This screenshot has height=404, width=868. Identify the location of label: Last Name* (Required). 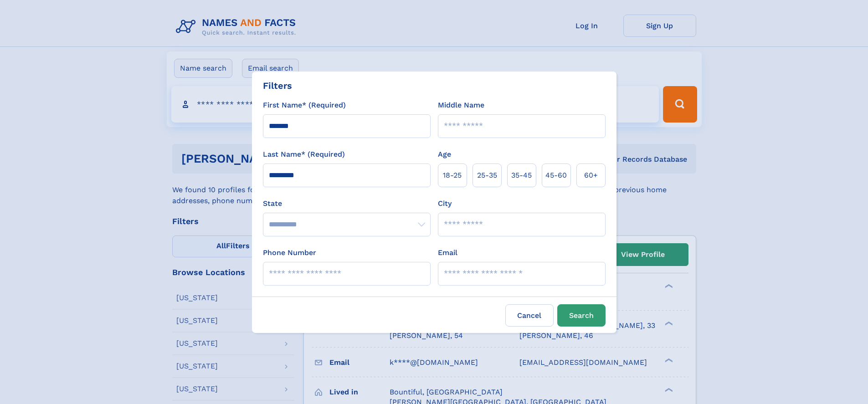
(304, 154).